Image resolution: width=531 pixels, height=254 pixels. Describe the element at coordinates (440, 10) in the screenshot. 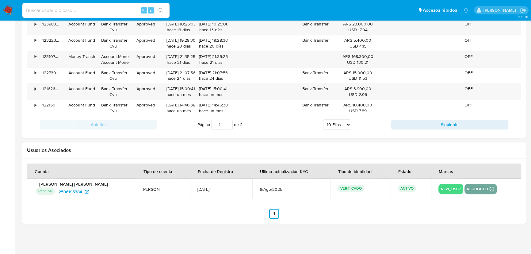

I see `span: Accesos rápidos` at that location.